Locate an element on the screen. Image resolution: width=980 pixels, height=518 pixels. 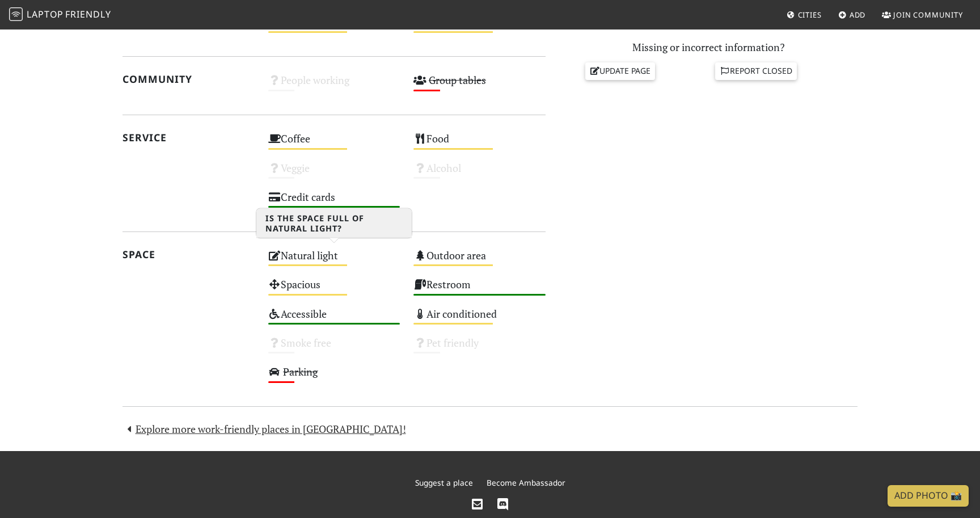
div: Accessible is located at coordinates (334, 319).